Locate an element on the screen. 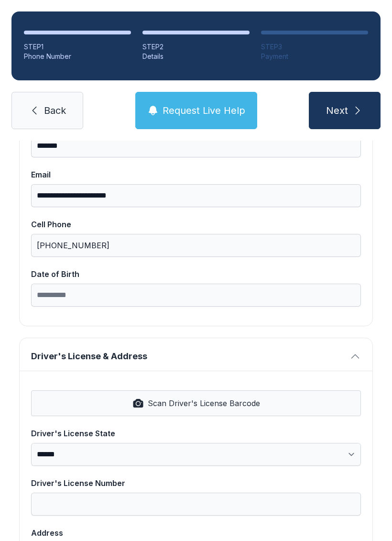 This screenshot has width=392, height=541. span: Scan Driver's License Barcode is located at coordinates (204, 403).